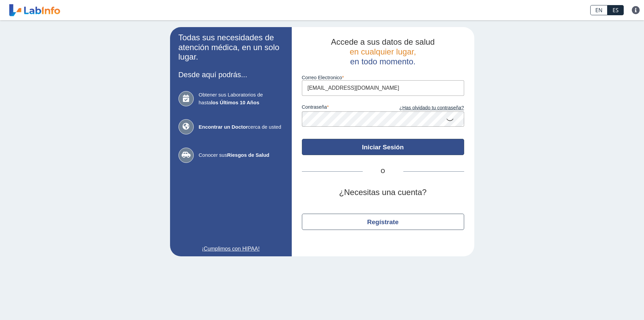 This screenshot has width=644, height=320. What do you see at coordinates (342, 108) in the screenshot?
I see `label: contraseña` at bounding box center [342, 108].